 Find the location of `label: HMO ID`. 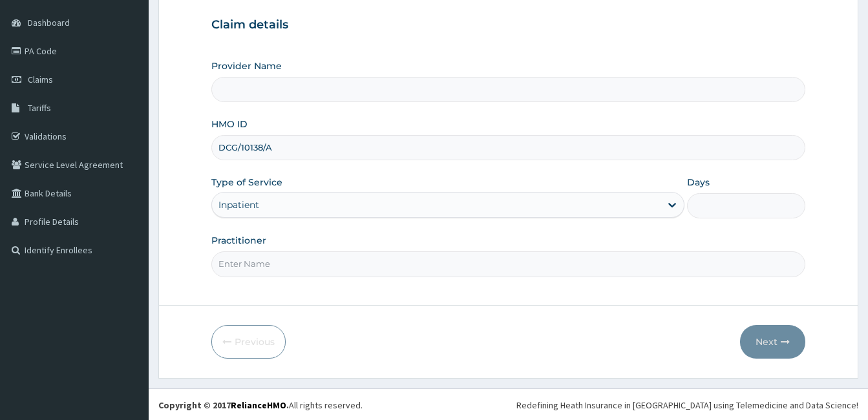

label: HMO ID is located at coordinates (229, 124).